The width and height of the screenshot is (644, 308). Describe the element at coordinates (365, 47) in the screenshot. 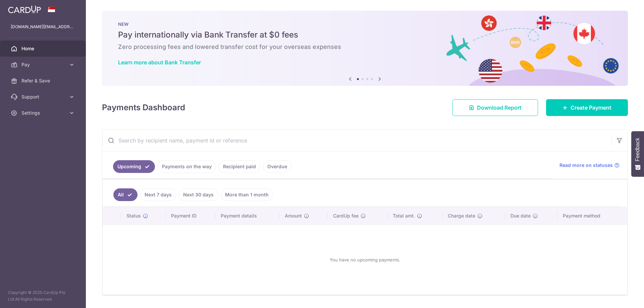

I see `h6: Zero processing fees and lowered transfer cost for your overseas expenses` at that location.